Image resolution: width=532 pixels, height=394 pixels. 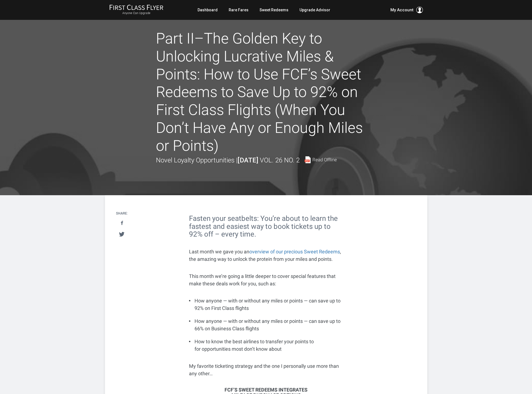 I want to click on div: Novel Loyalty Opportunities |, so click(x=246, y=160).